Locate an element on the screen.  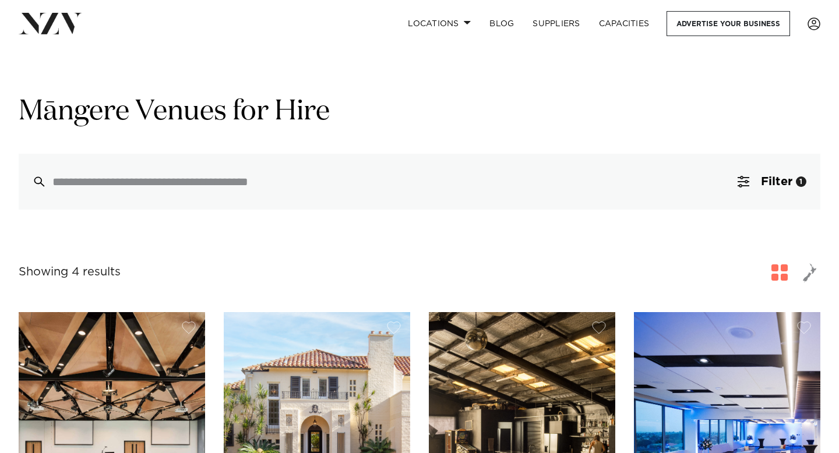
button: Filter1 is located at coordinates (772, 182).